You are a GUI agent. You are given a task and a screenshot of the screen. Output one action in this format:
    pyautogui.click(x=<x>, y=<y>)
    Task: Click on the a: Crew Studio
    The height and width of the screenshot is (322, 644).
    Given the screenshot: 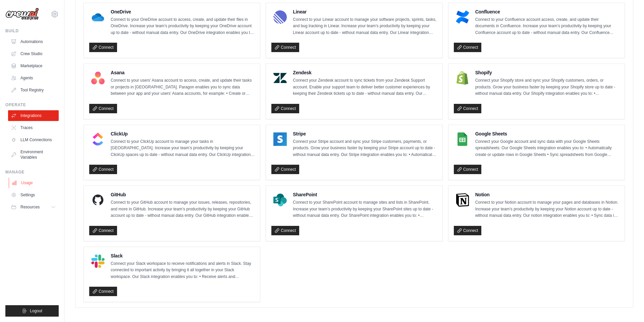 What is the action you would take?
    pyautogui.click(x=33, y=54)
    